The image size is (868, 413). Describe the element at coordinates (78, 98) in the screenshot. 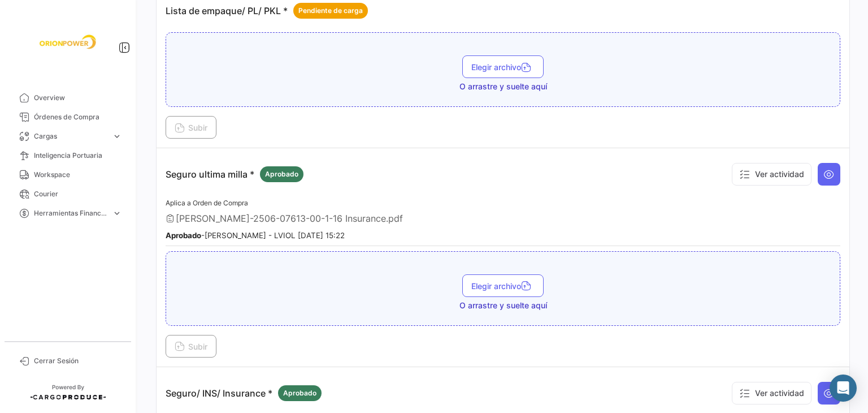

I see `span: Overview` at that location.